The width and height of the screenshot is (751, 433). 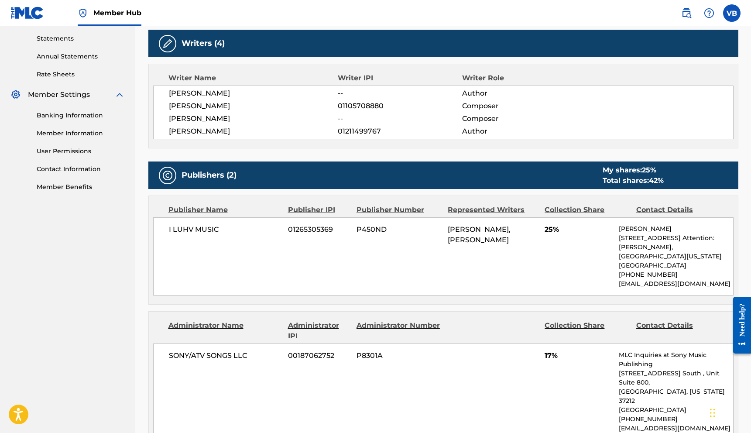 I want to click on span: P8301A, so click(x=399, y=356).